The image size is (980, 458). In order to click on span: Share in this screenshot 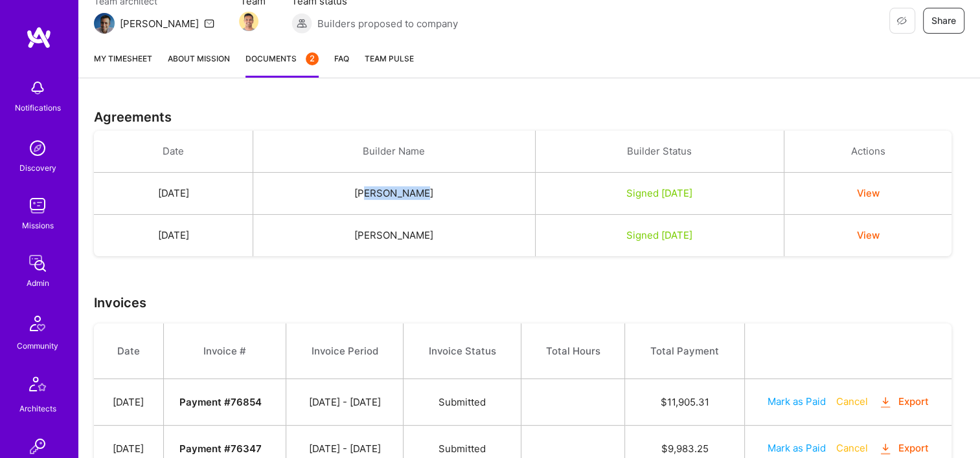, I will do `click(943, 21)`.